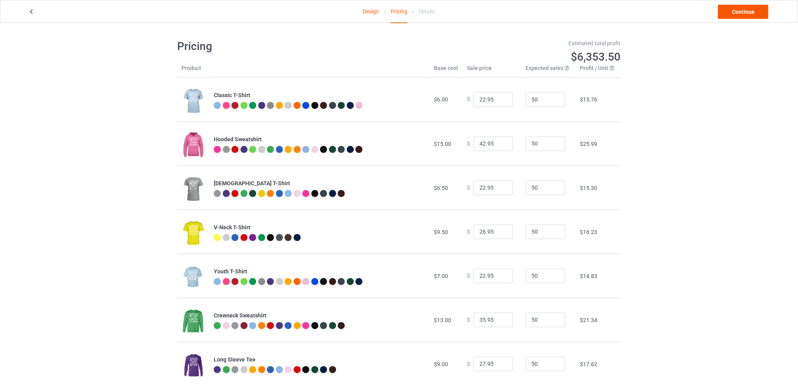 The width and height of the screenshot is (798, 389). I want to click on b: Classic T-Shirt, so click(232, 95).